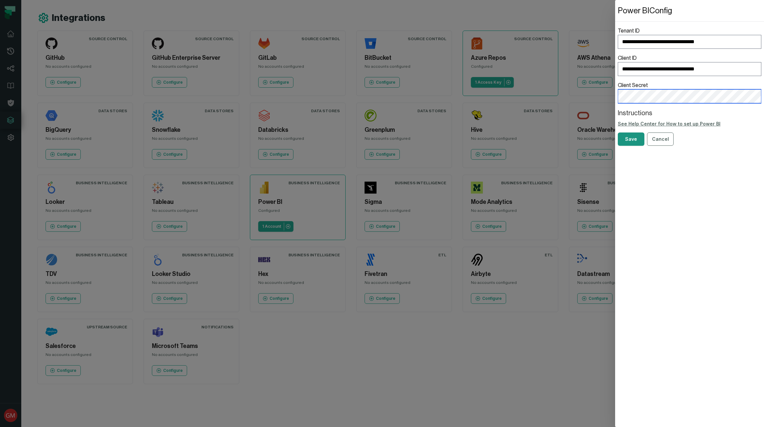  I want to click on input: Client Secret, so click(690, 96).